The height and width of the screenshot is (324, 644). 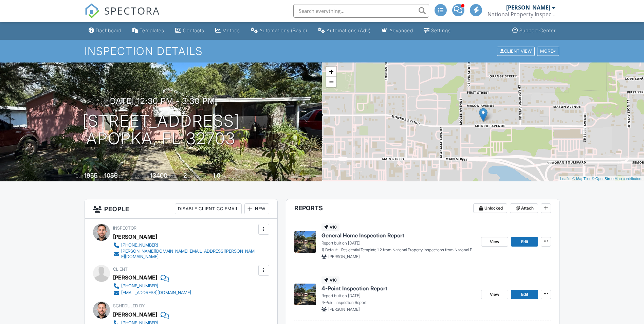 I want to click on span: bedrooms, so click(x=197, y=176).